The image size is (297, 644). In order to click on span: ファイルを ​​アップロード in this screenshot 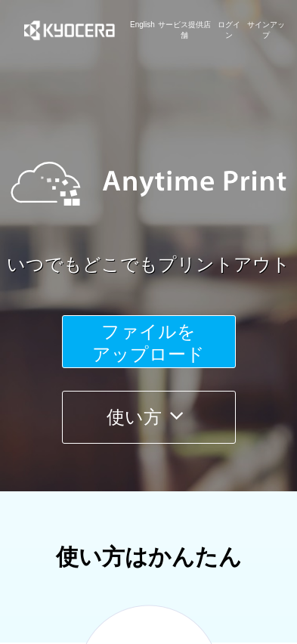, I will do `click(148, 342)`.